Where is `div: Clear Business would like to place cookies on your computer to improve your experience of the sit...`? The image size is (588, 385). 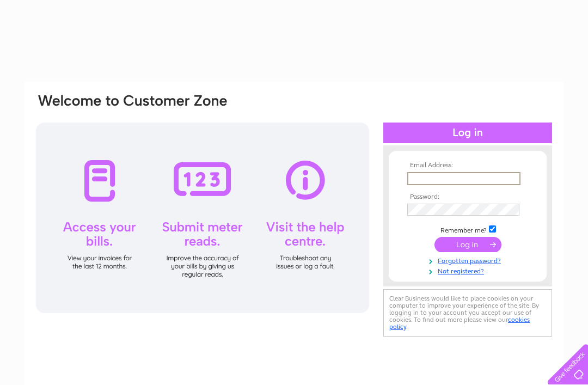
div: Clear Business would like to place cookies on your computer to improve your experience of the sit... is located at coordinates (468, 313).